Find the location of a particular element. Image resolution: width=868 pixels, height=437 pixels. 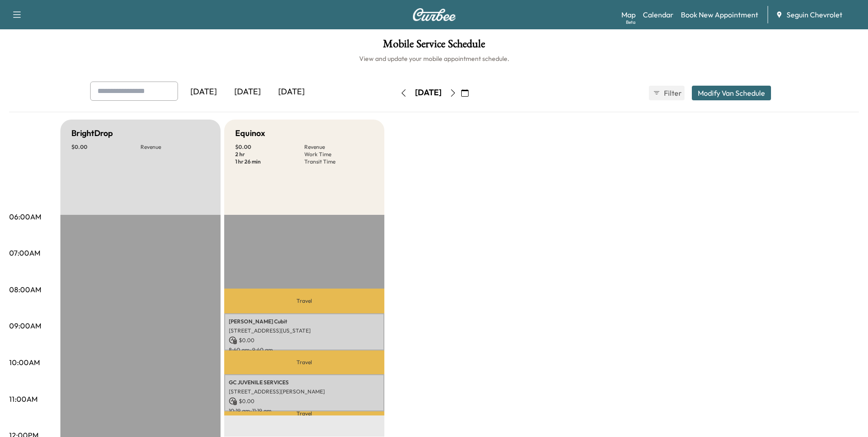

p: 11:00AM is located at coordinates (23, 399).